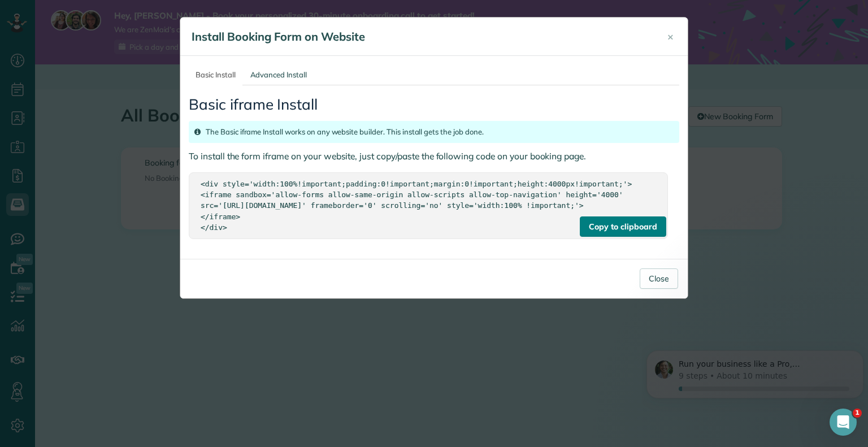 The height and width of the screenshot is (447, 868). What do you see at coordinates (428, 205) in the screenshot?
I see `div: <div style='width:100%!important;padding:0!important;margin:0!important;height:4000px!important;'...` at bounding box center [428, 205].